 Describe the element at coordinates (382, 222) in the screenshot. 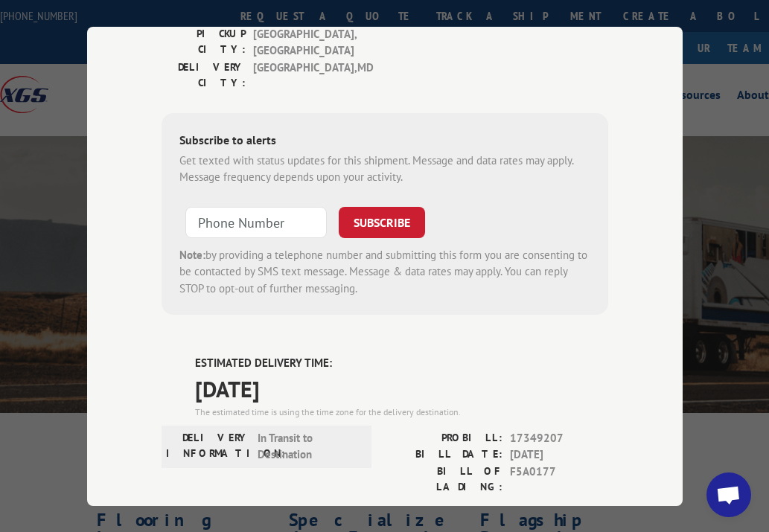

I see `button: SUBSCRIBE` at that location.